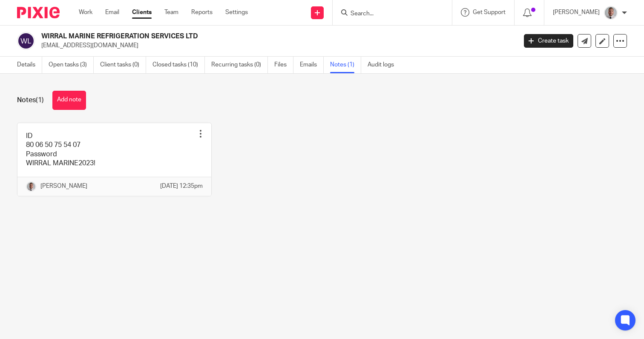 The width and height of the screenshot is (644, 339). Describe the element at coordinates (112, 13) in the screenshot. I see `a: Email` at that location.